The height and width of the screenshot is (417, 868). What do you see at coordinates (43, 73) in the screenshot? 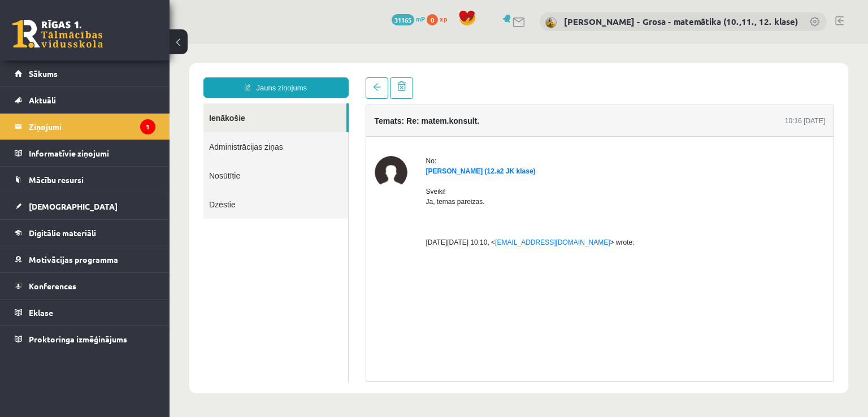
I see `span: Sākums` at bounding box center [43, 73].